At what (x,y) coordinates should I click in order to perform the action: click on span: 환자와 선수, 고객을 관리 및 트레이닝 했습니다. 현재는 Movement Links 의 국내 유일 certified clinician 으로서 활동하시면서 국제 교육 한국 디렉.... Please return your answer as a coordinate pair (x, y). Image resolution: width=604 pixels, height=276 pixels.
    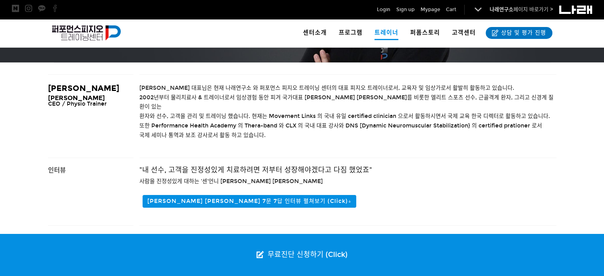
    Looking at the image, I should click on (345, 116).